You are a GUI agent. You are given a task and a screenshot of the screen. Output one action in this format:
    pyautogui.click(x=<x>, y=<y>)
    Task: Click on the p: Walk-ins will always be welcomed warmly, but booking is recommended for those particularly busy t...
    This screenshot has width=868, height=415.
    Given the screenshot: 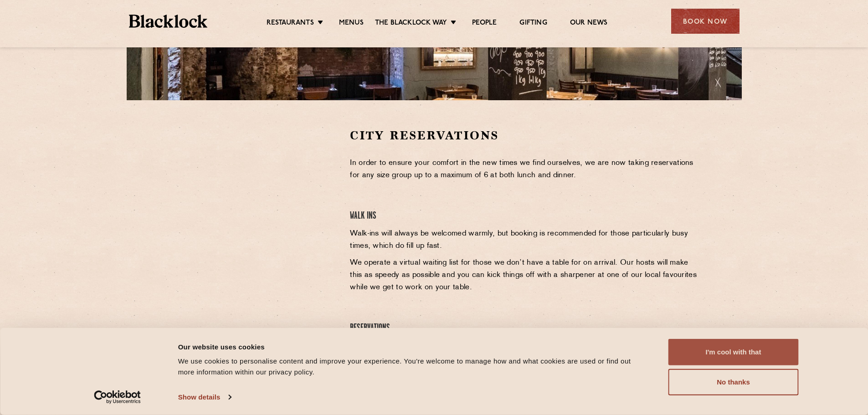 What is the action you would take?
    pyautogui.click(x=525, y=240)
    